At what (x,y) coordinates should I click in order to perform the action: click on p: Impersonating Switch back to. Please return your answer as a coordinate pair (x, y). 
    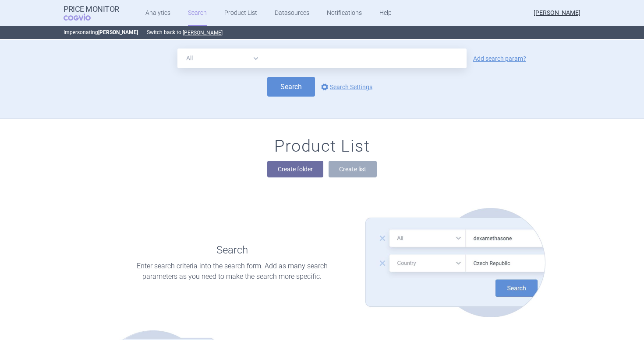
    Looking at the image, I should click on (322, 33).